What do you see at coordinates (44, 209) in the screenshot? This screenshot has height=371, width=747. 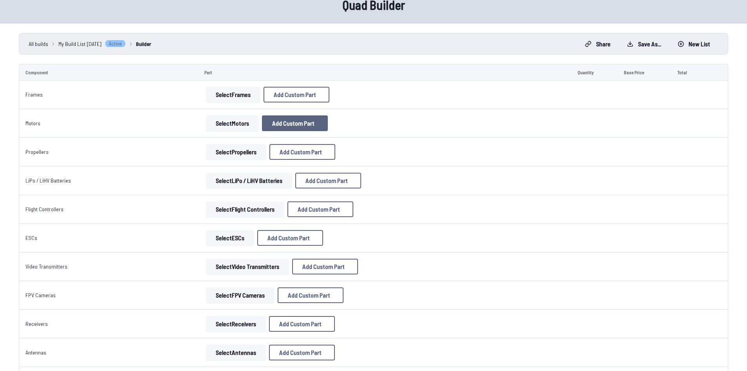 I see `a: Flight Controllers` at bounding box center [44, 209].